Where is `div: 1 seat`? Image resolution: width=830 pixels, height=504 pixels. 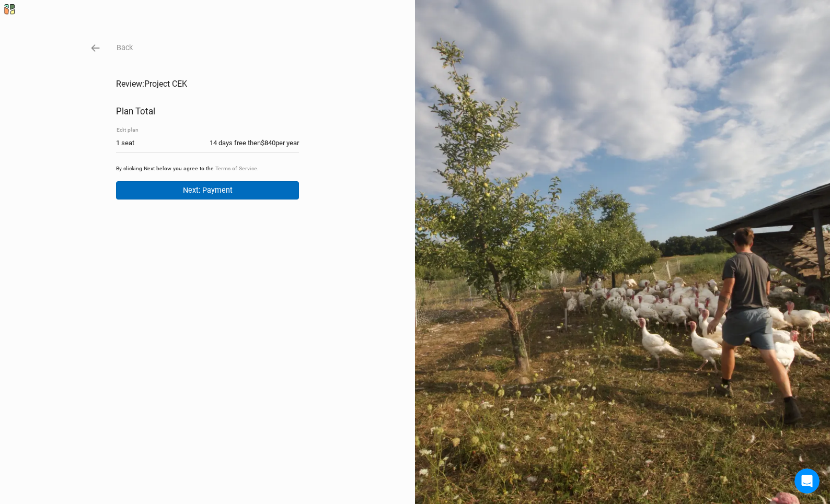
div: 1 seat is located at coordinates (125, 143).